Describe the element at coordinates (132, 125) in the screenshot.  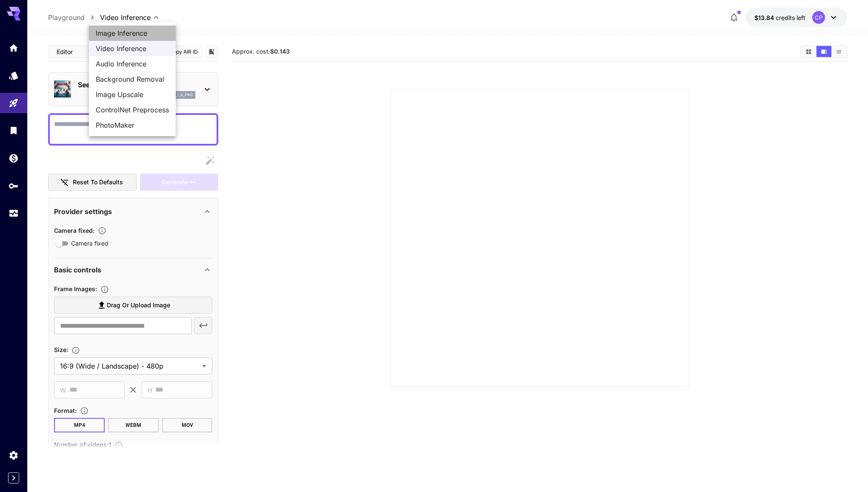
I see `span: PhotoMaker` at that location.